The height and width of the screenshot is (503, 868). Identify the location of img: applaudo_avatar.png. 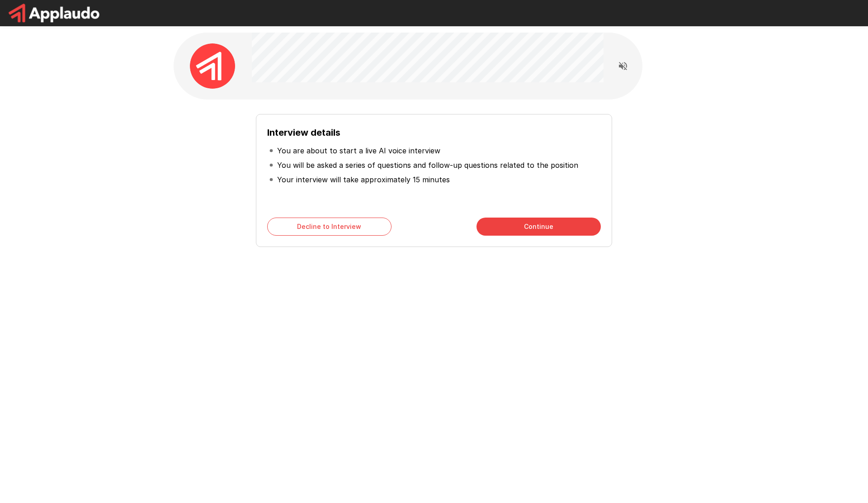
(212, 66).